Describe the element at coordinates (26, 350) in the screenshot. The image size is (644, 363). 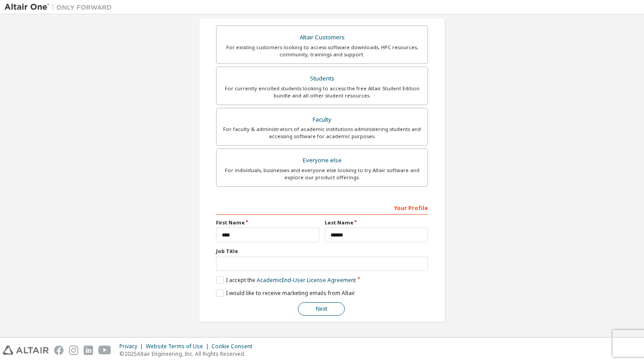
I see `img: altair_logo.svg` at that location.